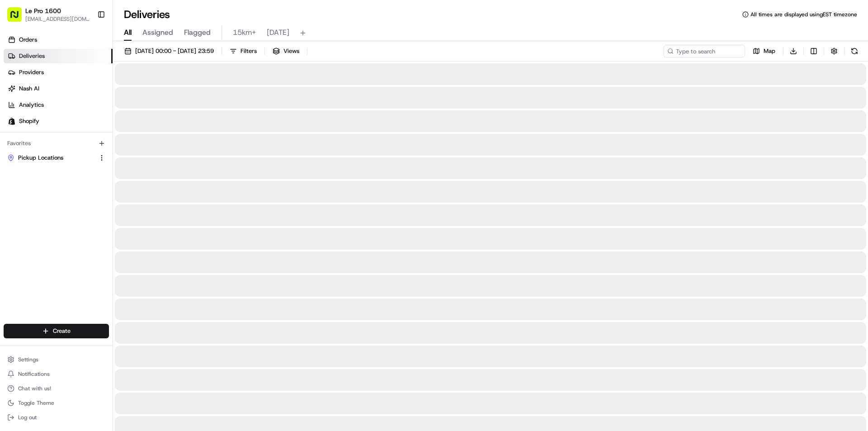  What do you see at coordinates (29, 121) in the screenshot?
I see `span: Shopify` at bounding box center [29, 121].